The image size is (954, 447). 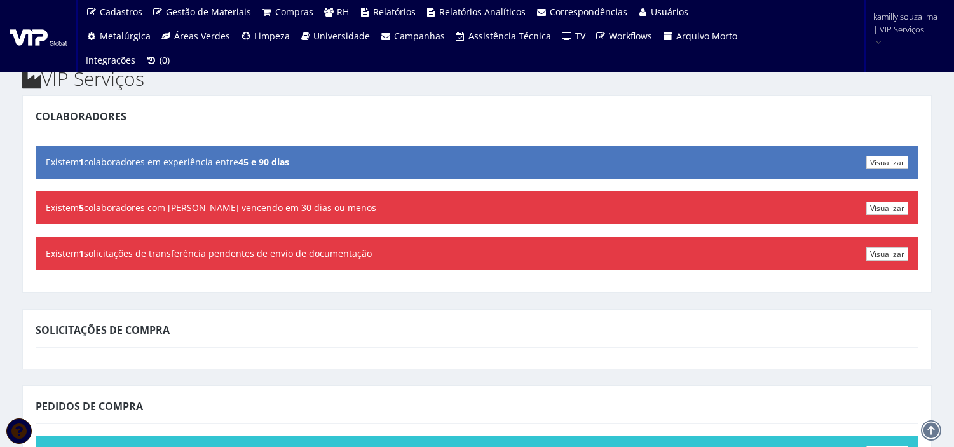 What do you see at coordinates (477, 254) in the screenshot?
I see `div: Existem solicitações de transferência pendentes de envio de documentação` at bounding box center [477, 254].